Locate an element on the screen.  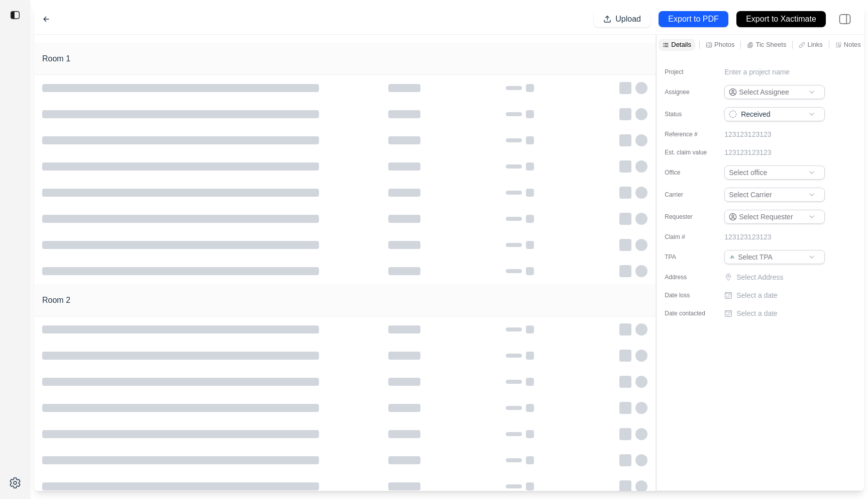
label: Address is located at coordinates (690, 277).